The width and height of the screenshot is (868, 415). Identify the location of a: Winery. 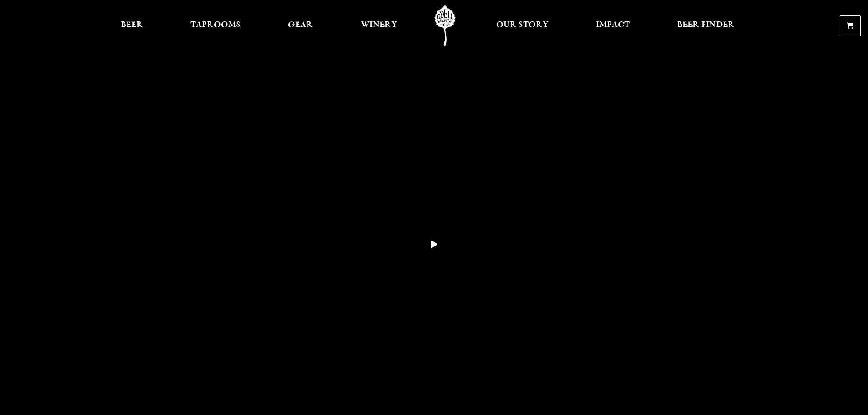
(379, 26).